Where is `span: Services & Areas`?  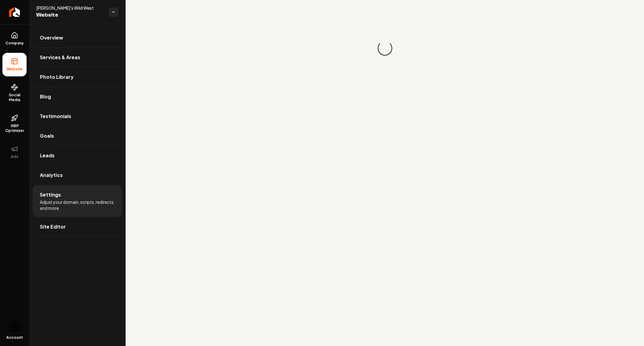
span: Services & Areas is located at coordinates (60, 57).